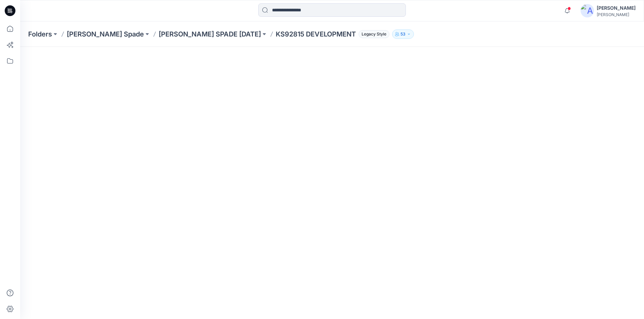 The image size is (644, 319). What do you see at coordinates (587, 11) in the screenshot?
I see `img: avatar` at bounding box center [587, 11].